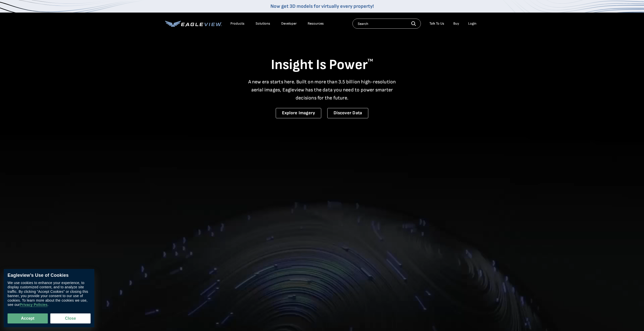 This screenshot has height=331, width=644. Describe the element at coordinates (472, 24) in the screenshot. I see `div: Login` at that location.